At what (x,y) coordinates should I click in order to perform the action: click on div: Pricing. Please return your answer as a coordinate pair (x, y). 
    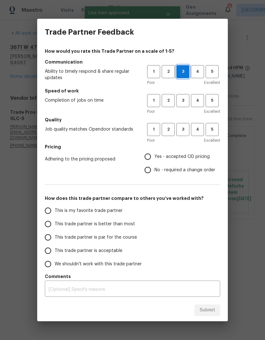
    Looking at the image, I should click on (183, 163).